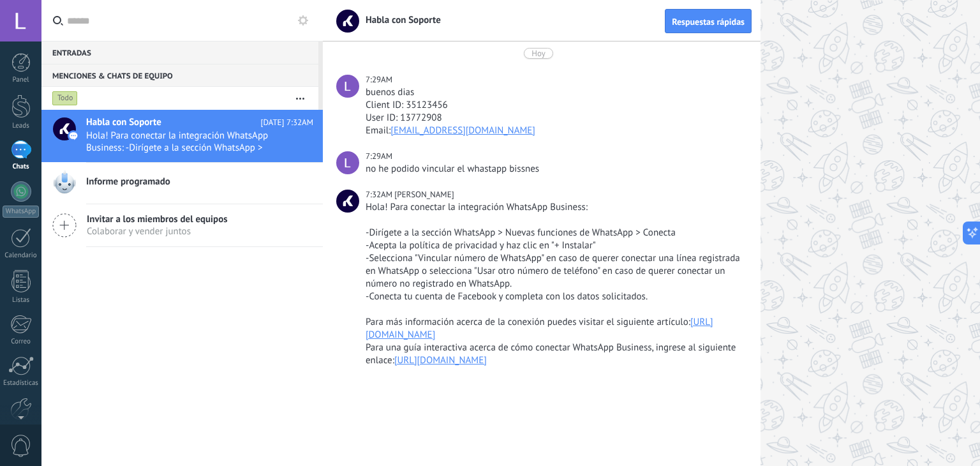  What do you see at coordinates (553, 131) in the screenshot?
I see `div: Email:` at bounding box center [553, 131].